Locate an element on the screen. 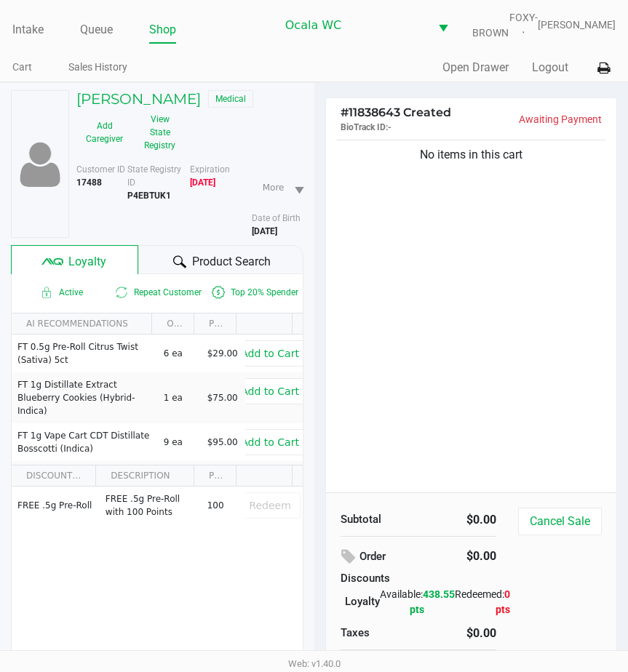 The image size is (628, 672). div: No items in this cart is located at coordinates (472, 155).